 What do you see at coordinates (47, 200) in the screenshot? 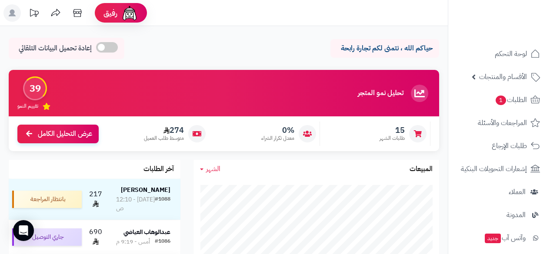
I see `div: بانتظار المراجعة` at bounding box center [47, 200].